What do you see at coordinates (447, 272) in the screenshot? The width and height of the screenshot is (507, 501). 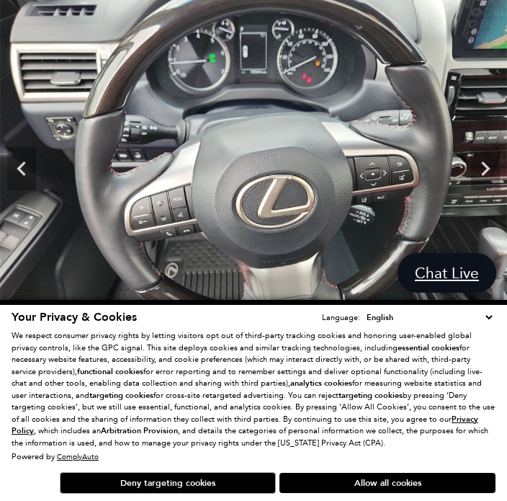 I see `a: Chat Live` at bounding box center [447, 272].